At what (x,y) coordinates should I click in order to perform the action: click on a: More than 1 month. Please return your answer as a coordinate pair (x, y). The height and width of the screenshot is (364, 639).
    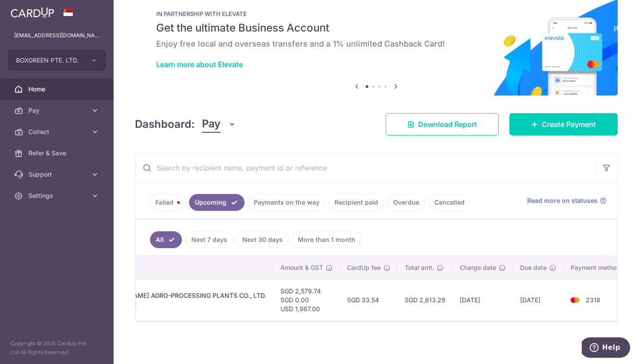
    Looking at the image, I should click on (326, 240).